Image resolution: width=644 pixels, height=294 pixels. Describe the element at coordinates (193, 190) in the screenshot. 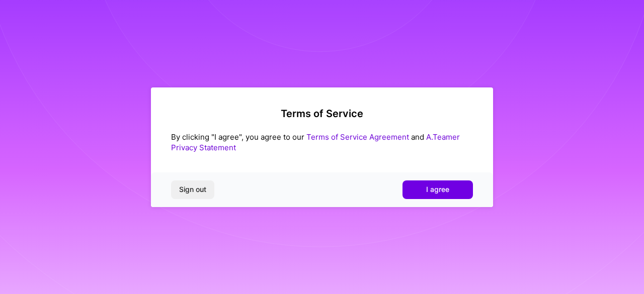

I see `span: Sign out` at that location.